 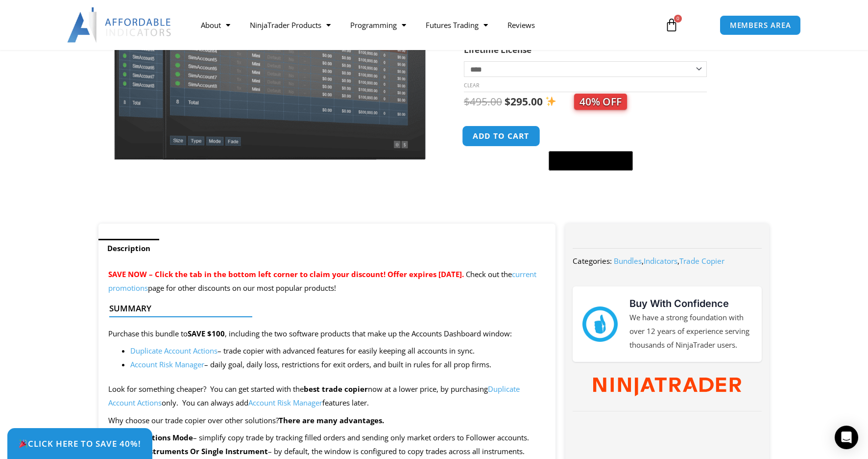 What do you see at coordinates (524, 101) in the screenshot?
I see `bdi: 295.00` at bounding box center [524, 101].